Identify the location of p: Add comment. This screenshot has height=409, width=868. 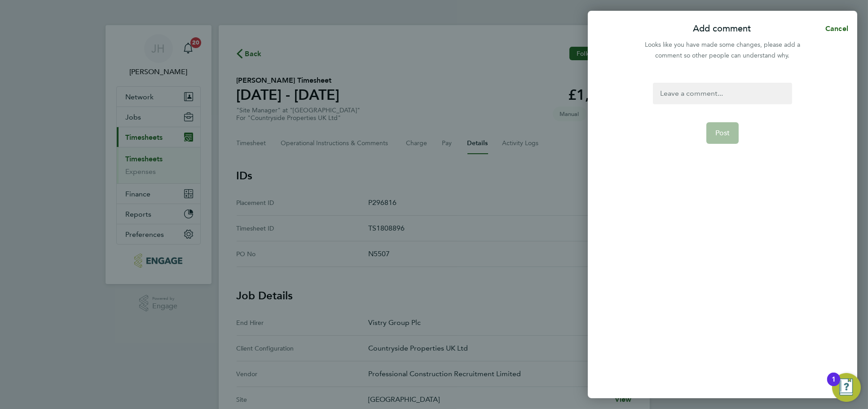
(721, 29).